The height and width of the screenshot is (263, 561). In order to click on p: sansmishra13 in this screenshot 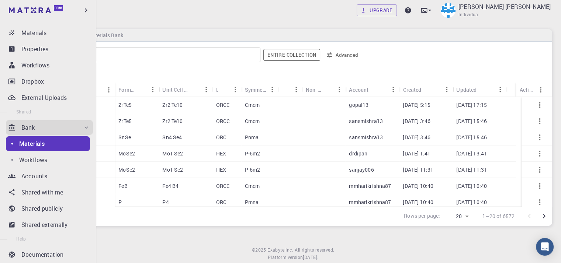, I will do `click(366, 137)`.